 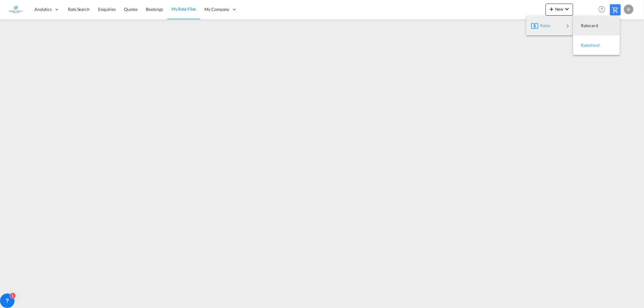 I want to click on span: Ratesheet, so click(x=584, y=45).